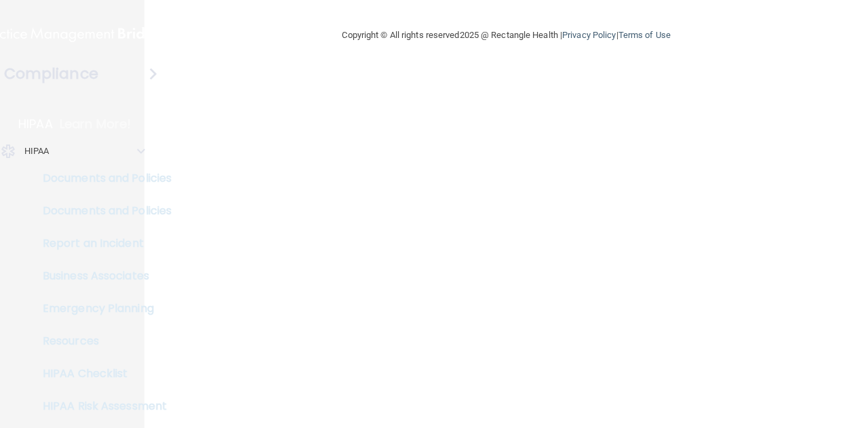 This screenshot has width=868, height=428. Describe the element at coordinates (101, 341) in the screenshot. I see `p: Resources` at that location.